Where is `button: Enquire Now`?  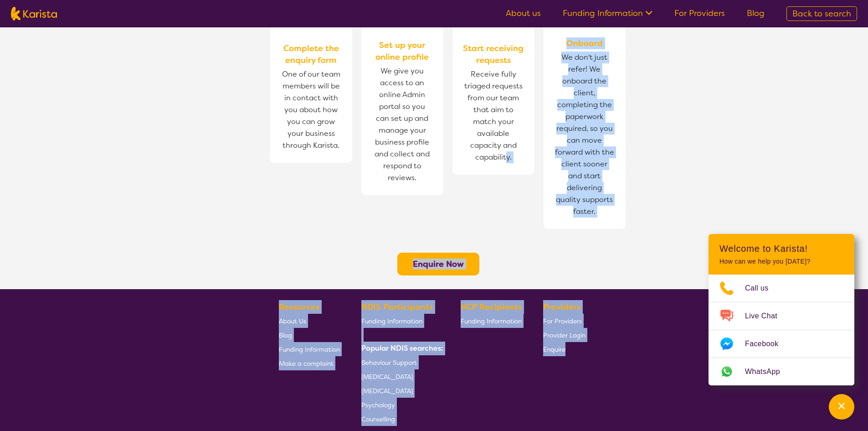
button: Enquire Now is located at coordinates (438, 264).